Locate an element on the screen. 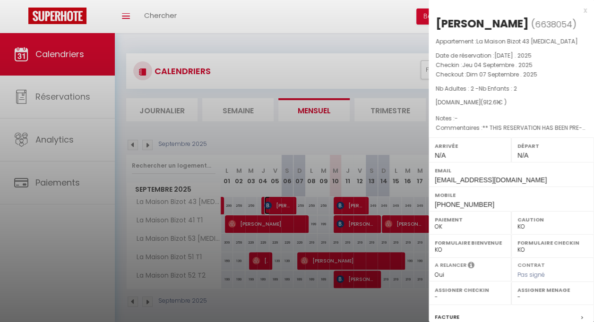 The image size is (594, 322). p: Checkin : is located at coordinates (511, 65).